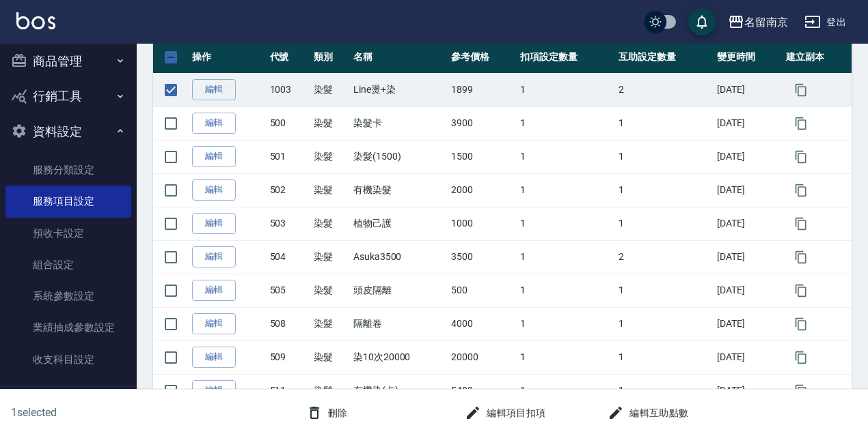  Describe the element at coordinates (68, 265) in the screenshot. I see `a: 組合設定` at that location.